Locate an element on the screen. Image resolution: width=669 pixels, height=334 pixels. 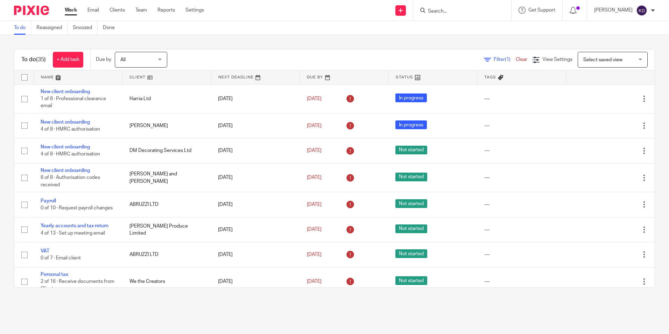
img: Pixie is located at coordinates (31, 10).